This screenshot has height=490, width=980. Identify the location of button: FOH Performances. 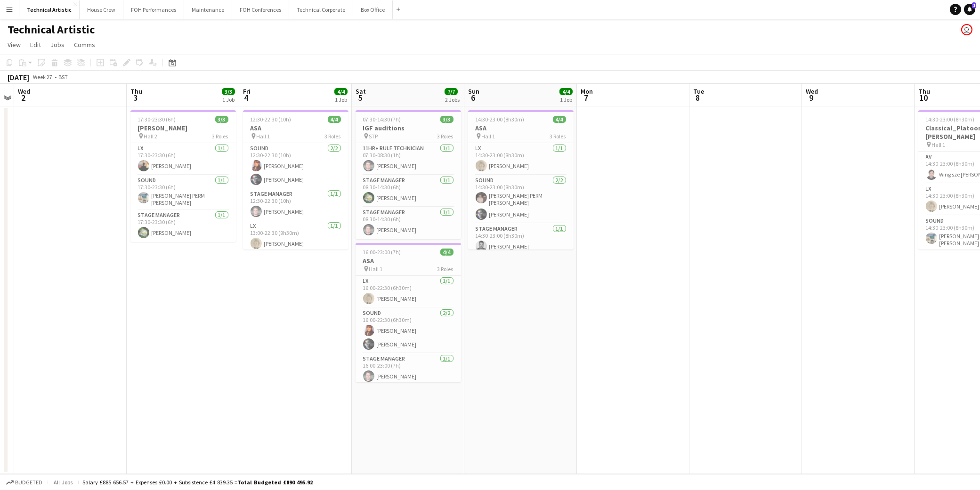
(154, 10).